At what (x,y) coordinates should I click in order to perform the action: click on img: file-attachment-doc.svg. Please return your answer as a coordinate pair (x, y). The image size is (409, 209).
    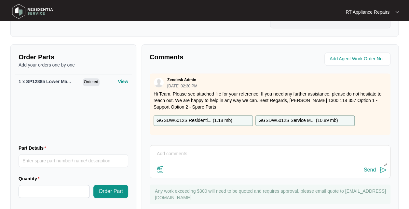
    Looking at the image, I should click on (161, 169).